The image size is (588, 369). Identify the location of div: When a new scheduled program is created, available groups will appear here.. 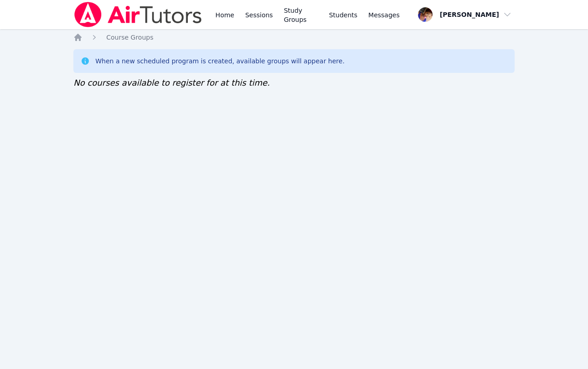
(219, 61).